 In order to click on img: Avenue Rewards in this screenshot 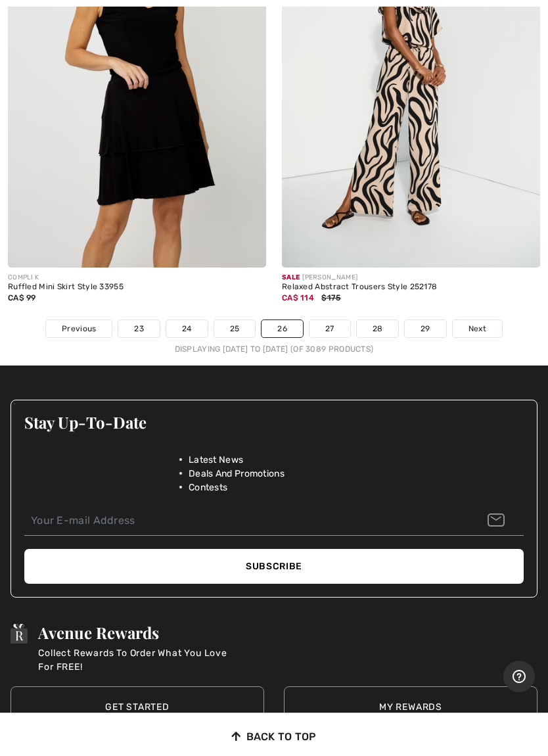, I will do `click(19, 634)`.